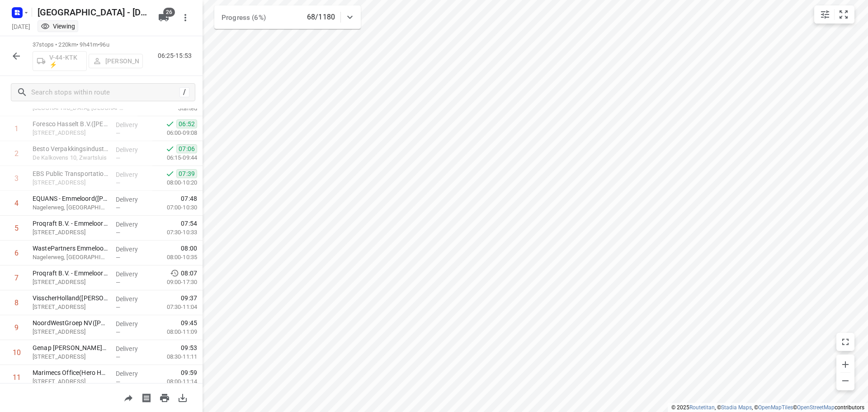 The width and height of the screenshot is (868, 412). I want to click on div: 1, so click(16, 129).